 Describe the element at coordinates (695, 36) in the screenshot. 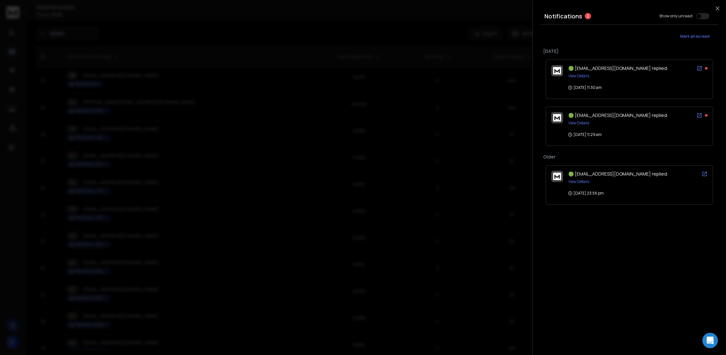

I see `button: Mark all as read` at that location.